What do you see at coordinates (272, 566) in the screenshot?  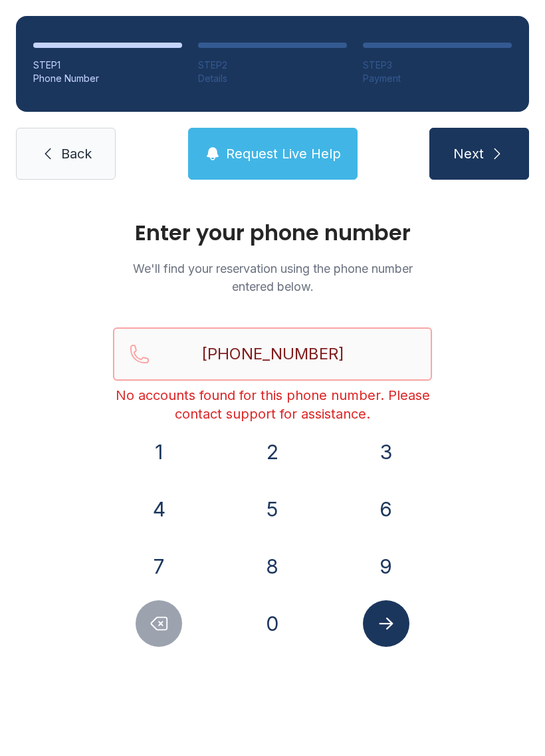 I see `button: 8` at bounding box center [272, 566].